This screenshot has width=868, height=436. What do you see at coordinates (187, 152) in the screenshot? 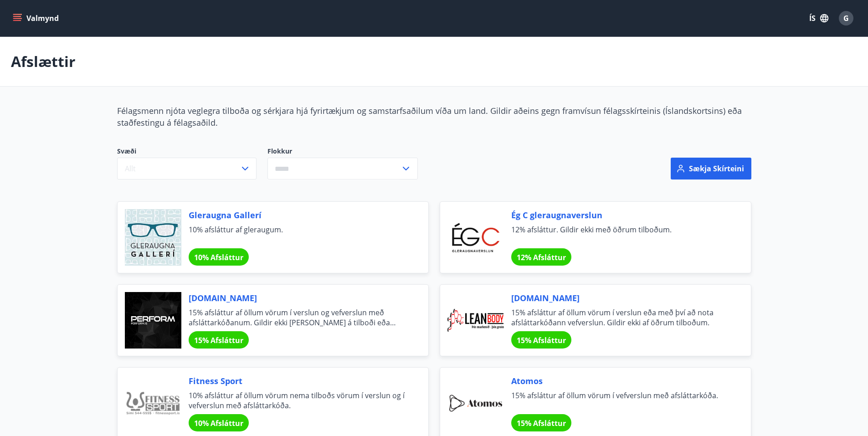
I see `span: Svæði` at bounding box center [187, 152].